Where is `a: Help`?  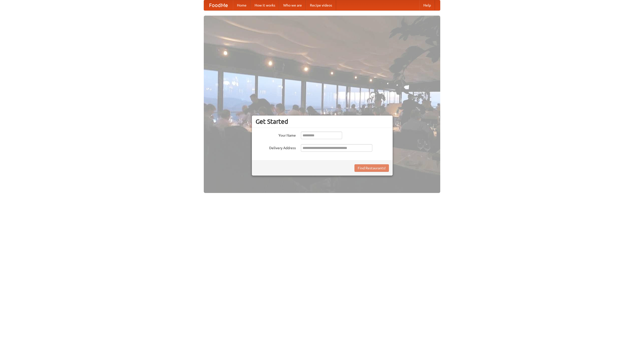
a: Help is located at coordinates (427, 5).